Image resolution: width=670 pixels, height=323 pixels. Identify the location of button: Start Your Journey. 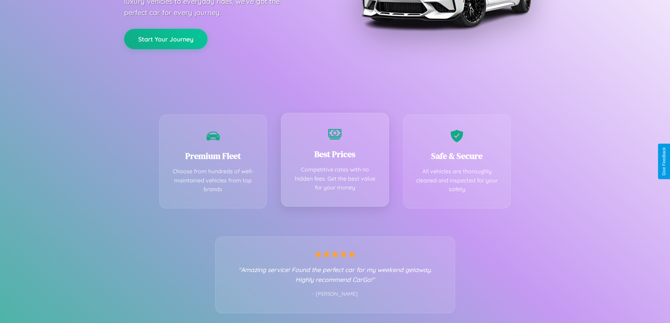
(166, 39).